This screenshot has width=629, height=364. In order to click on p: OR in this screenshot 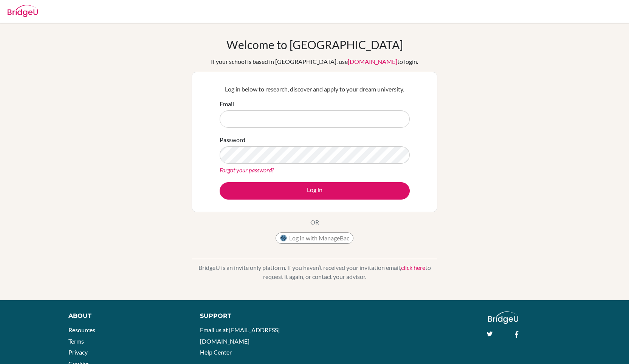, I will do `click(314, 222)`.